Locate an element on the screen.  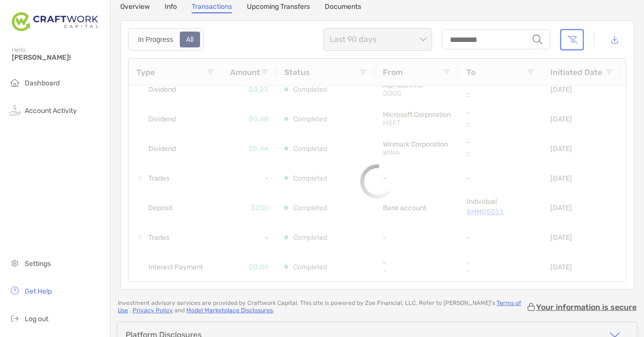
img: get-help icon is located at coordinates (15, 291).